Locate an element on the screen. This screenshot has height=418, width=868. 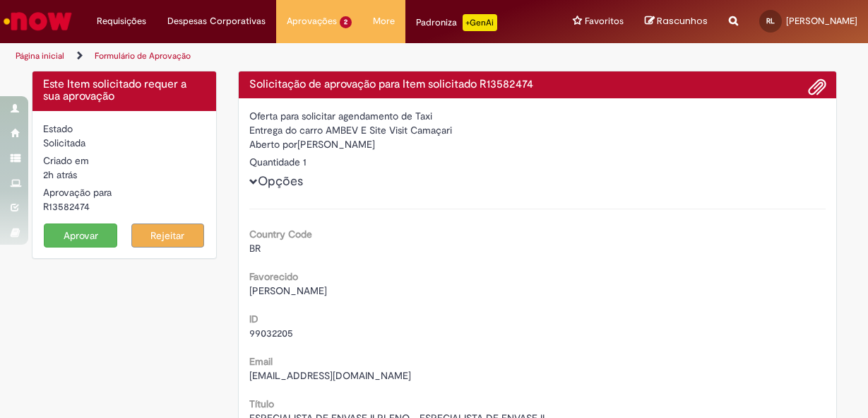
a: Formulário de Aprovação is located at coordinates (143, 56).